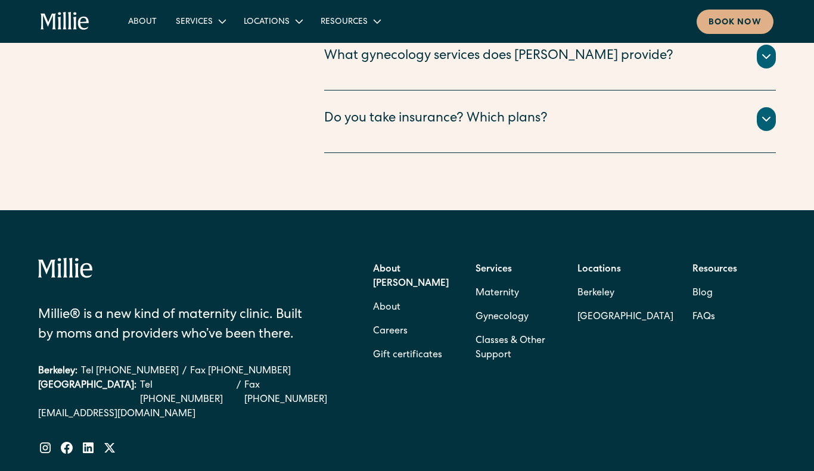 This screenshot has width=814, height=471. What do you see at coordinates (735, 21) in the screenshot?
I see `a: Book now` at bounding box center [735, 21].